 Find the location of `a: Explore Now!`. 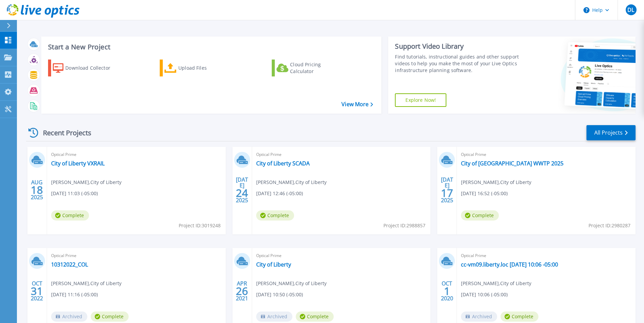

a: Explore Now! is located at coordinates (421, 100).